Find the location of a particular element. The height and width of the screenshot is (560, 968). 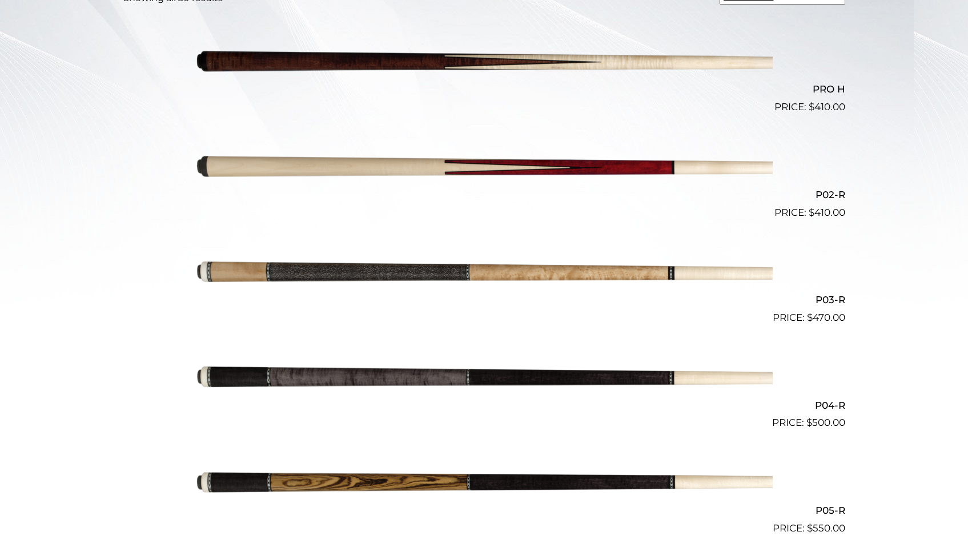

bdi: 550.00 is located at coordinates (826, 527).